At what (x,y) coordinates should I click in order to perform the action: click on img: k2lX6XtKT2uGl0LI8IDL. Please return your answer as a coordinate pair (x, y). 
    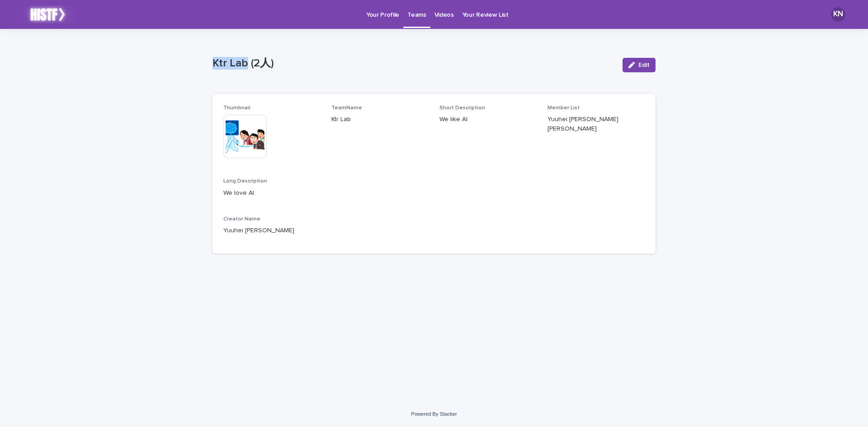
    Looking at the image, I should click on (48, 15).